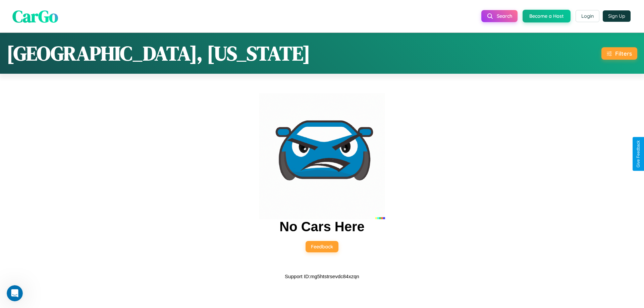 This screenshot has width=644, height=308. I want to click on button: Login, so click(587, 16).